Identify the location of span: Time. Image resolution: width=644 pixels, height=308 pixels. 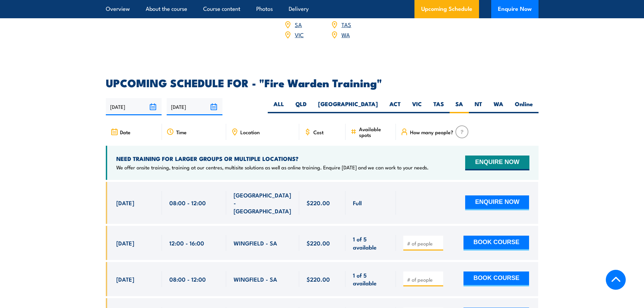
(181, 132).